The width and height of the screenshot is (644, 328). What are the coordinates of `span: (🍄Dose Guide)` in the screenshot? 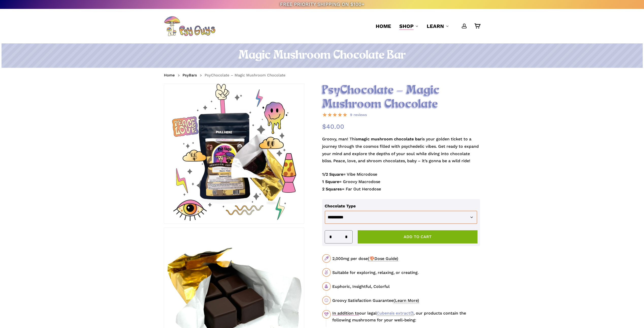 It's located at (383, 259).